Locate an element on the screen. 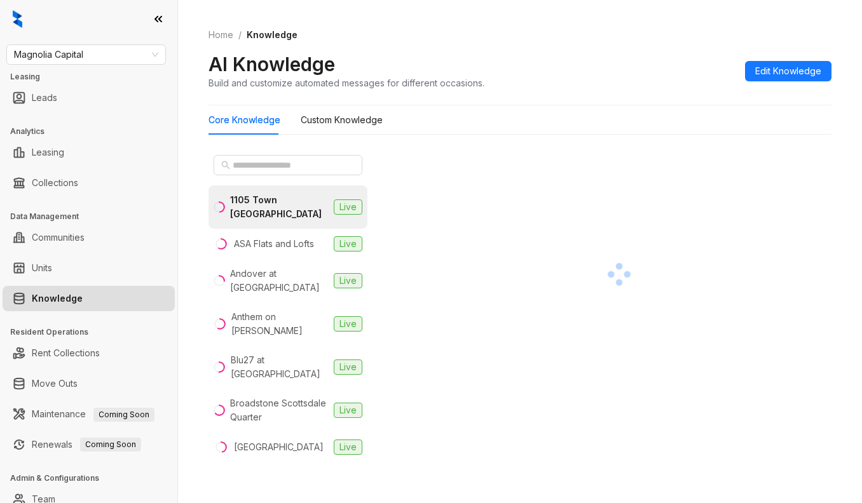  li: Leasing is located at coordinates (88, 153).